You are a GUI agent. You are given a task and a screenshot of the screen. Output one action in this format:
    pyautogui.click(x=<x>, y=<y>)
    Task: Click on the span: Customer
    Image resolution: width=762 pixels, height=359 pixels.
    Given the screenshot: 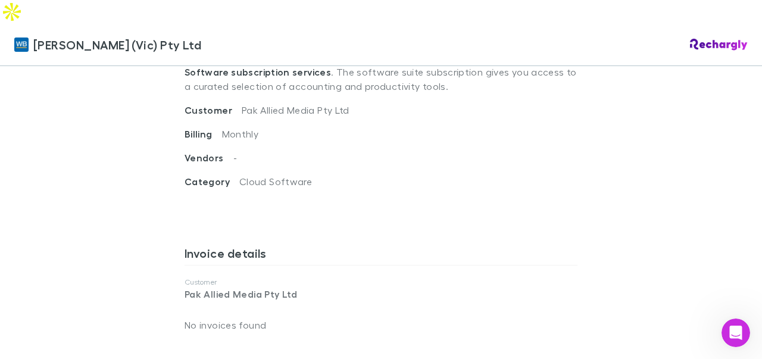 What is the action you would take?
    pyautogui.click(x=213, y=110)
    